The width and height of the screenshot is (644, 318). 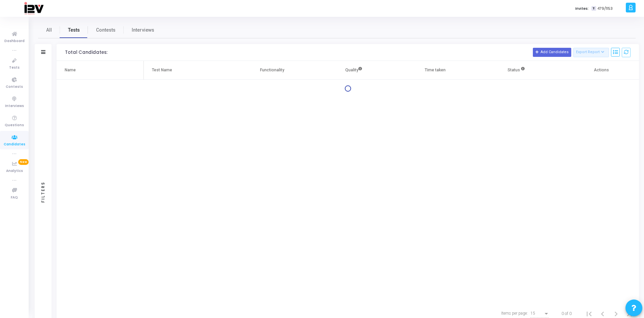 I want to click on span: FAQ, so click(x=14, y=198).